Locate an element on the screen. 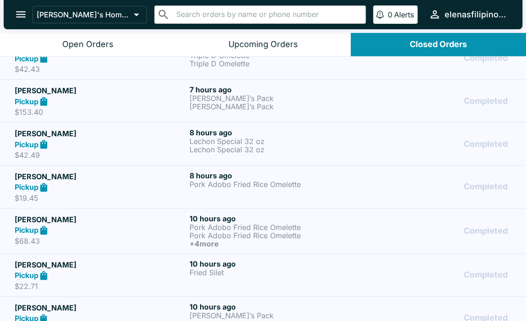  button: elenasfilipinofoods is located at coordinates (468, 14).